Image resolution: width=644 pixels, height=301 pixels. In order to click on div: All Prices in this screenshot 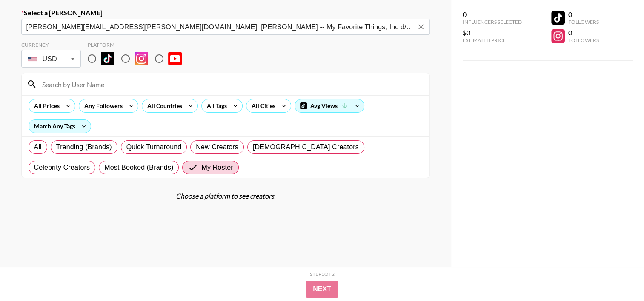, I will do `click(45, 106)`.